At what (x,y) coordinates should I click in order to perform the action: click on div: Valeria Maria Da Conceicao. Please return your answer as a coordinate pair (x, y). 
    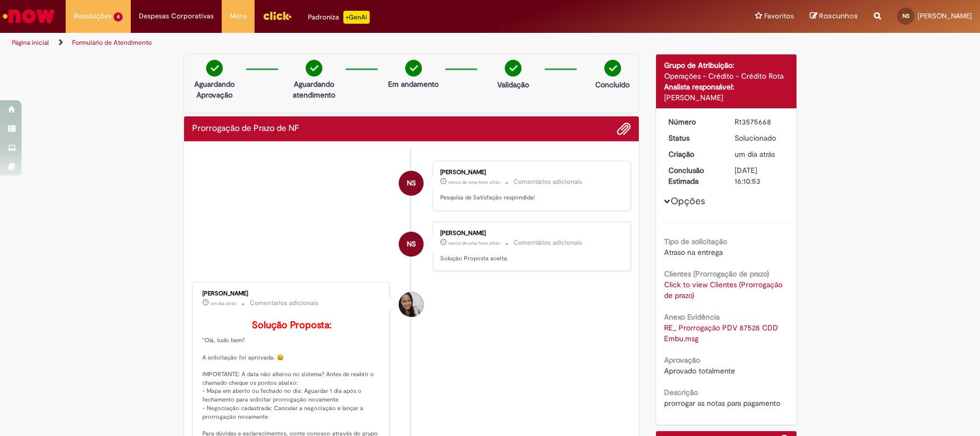
    Looking at the image, I should click on (411, 304).